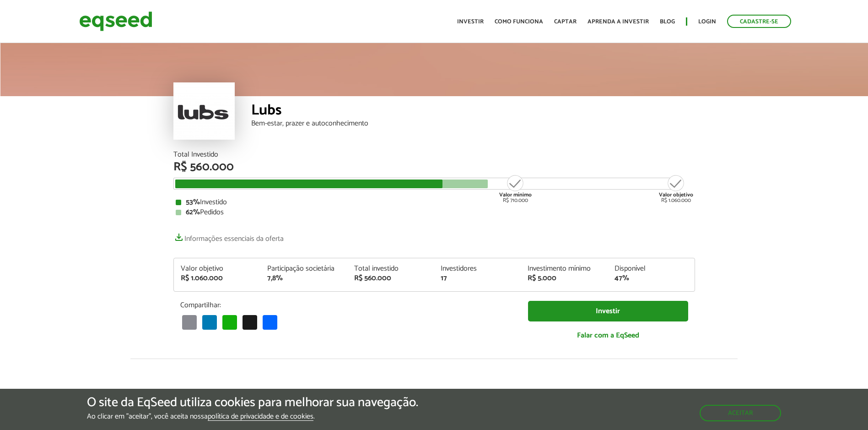  What do you see at coordinates (434, 202) in the screenshot?
I see `div: Investido` at bounding box center [434, 202].